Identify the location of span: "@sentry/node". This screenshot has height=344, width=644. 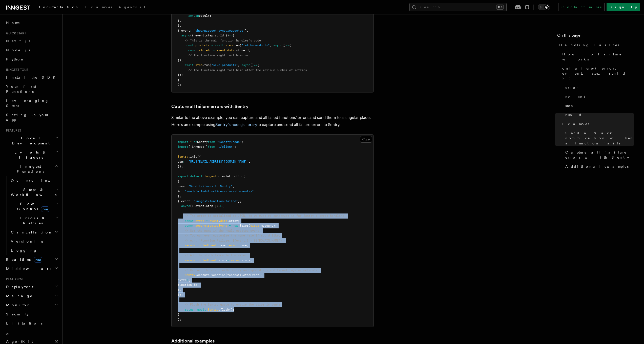
(229, 142).